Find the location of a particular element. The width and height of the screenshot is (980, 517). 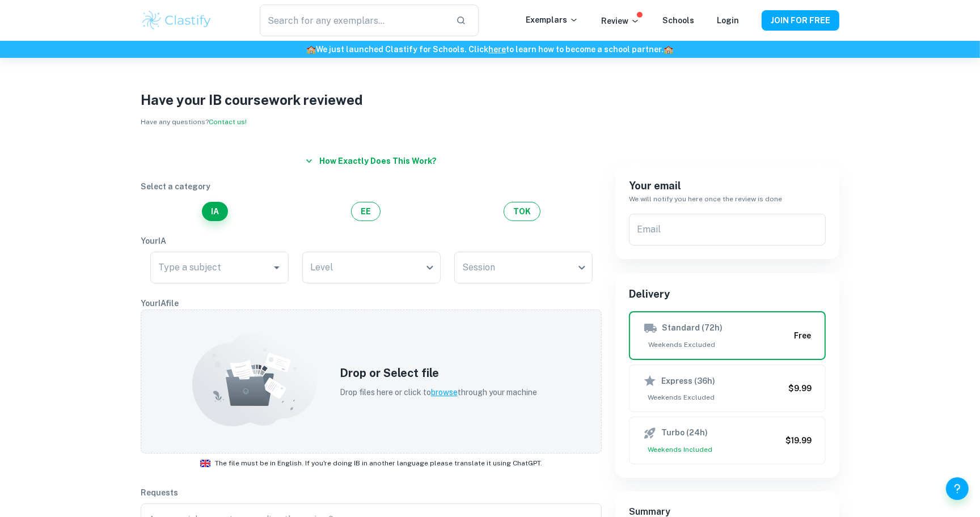

h1: Have your IB coursework reviewed is located at coordinates (490, 100).